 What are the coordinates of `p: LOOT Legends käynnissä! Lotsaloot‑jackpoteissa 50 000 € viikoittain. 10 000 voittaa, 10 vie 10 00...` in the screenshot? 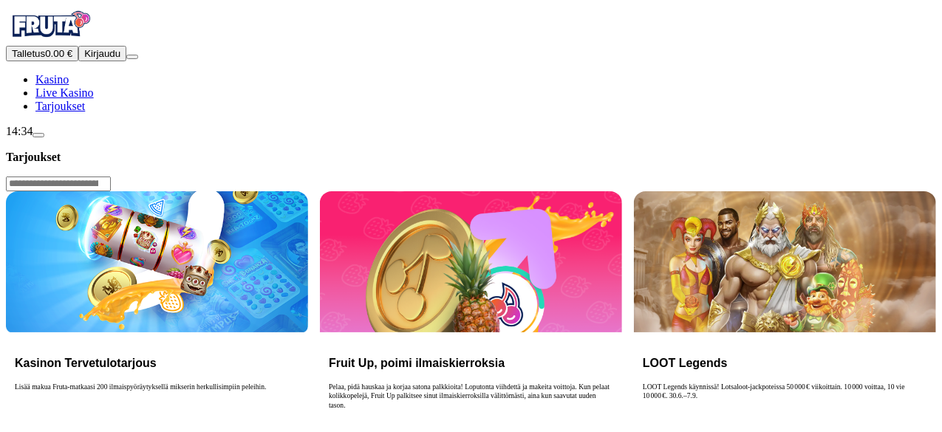 It's located at (785, 406).